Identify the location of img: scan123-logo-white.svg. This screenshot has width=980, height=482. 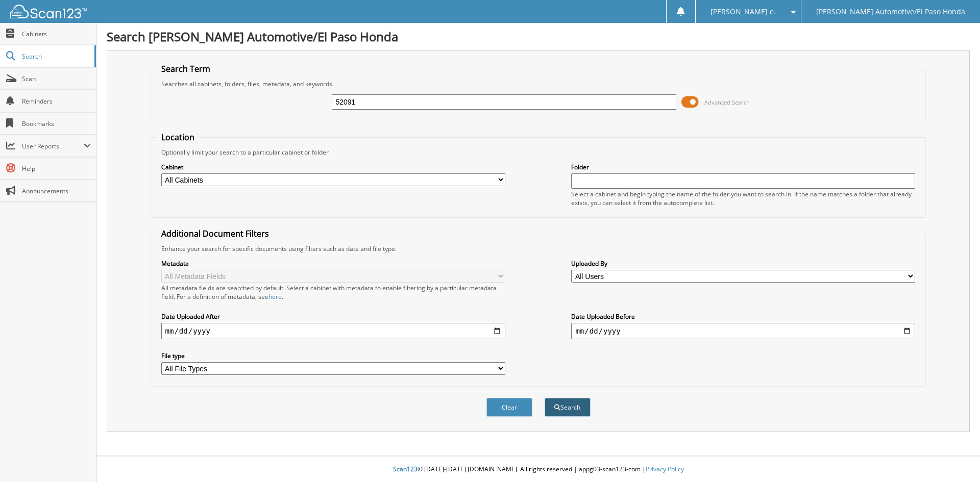
(48, 11).